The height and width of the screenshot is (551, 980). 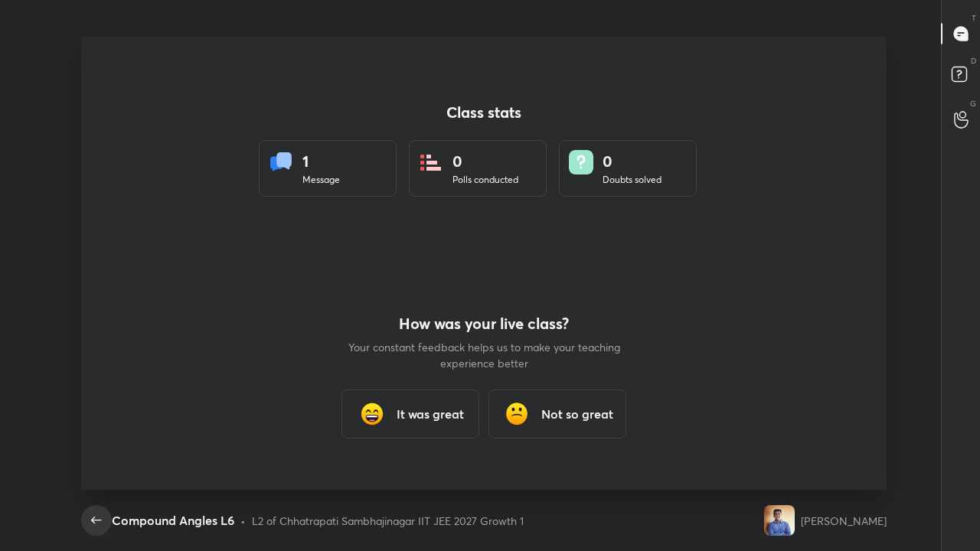 What do you see at coordinates (321, 162) in the screenshot?
I see `div: 1` at bounding box center [321, 162].